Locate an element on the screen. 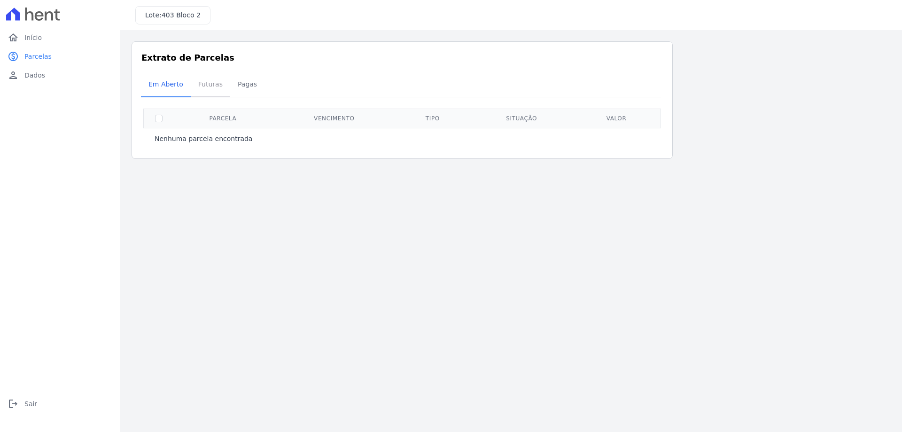 The width and height of the screenshot is (902, 432). span: Sair is located at coordinates (31, 404).